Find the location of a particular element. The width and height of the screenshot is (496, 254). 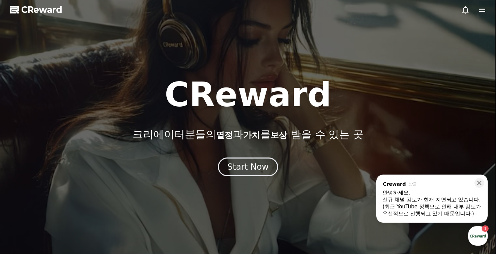

a: Start Now is located at coordinates (248, 168).